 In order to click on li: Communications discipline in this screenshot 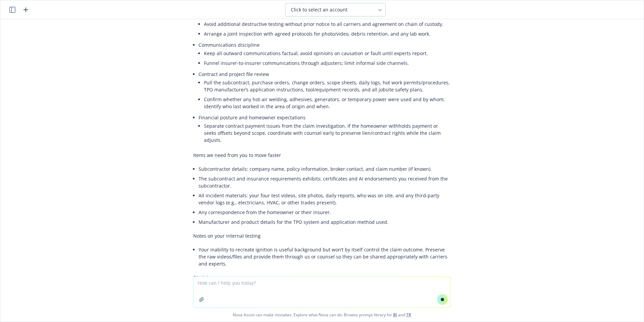, I will do `click(325, 54)`.